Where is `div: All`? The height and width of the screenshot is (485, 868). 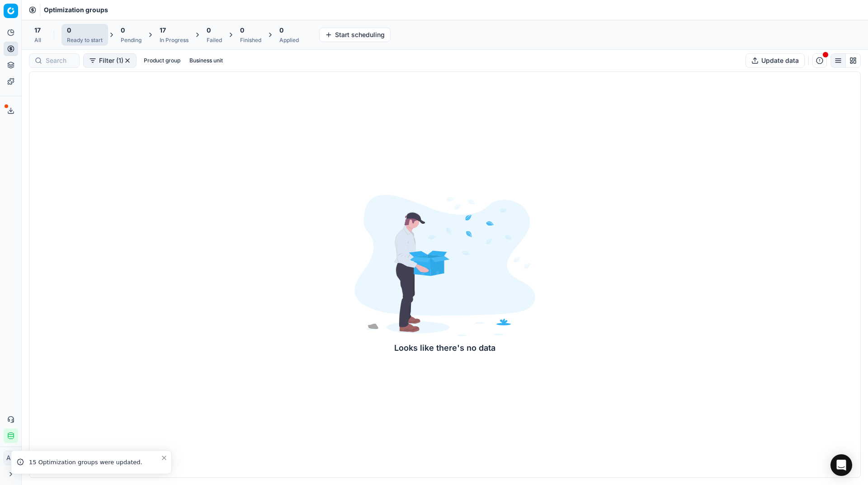
div: All is located at coordinates (38, 40).